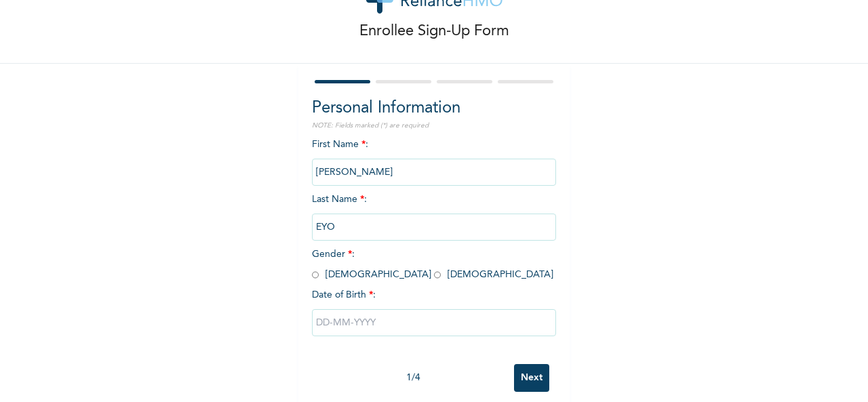  Describe the element at coordinates (413, 377) in the screenshot. I see `div: 1 / 4` at that location.